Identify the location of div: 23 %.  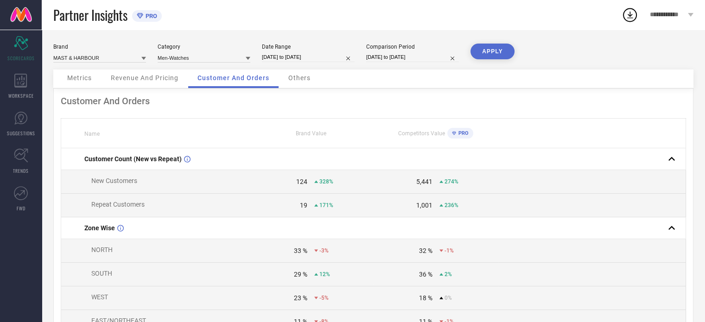
(300, 298).